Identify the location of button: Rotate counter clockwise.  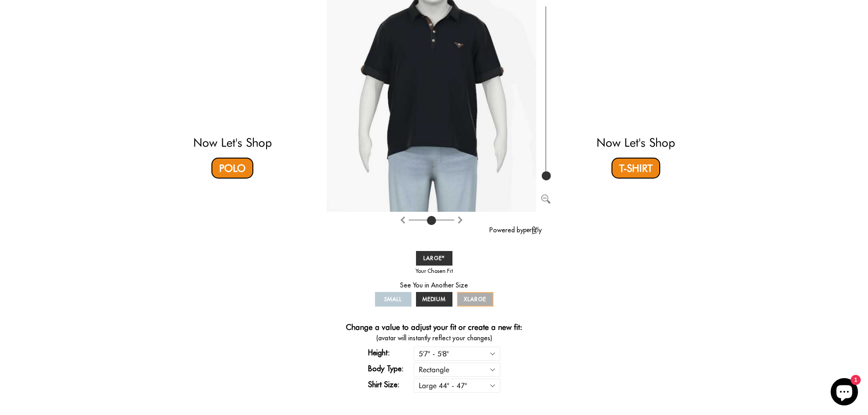
(460, 220).